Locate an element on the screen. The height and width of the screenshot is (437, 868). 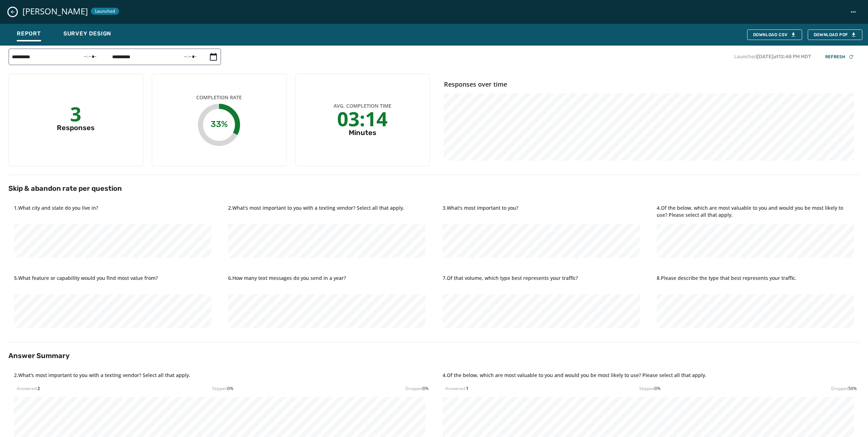
h4: 7 . Of that volume, which type best represents your traffic? is located at coordinates (541, 282).